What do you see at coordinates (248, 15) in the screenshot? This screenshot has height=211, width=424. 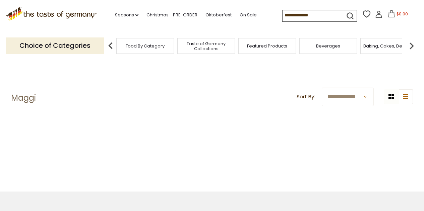 I see `a: On Sale` at bounding box center [248, 15].